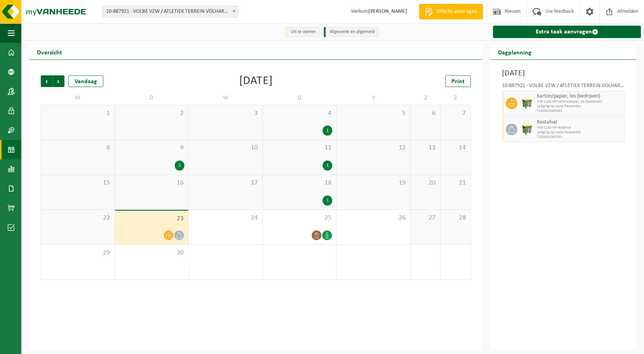 The width and height of the screenshot is (644, 354). Describe the element at coordinates (226, 183) in the screenshot. I see `span: 17` at that location.